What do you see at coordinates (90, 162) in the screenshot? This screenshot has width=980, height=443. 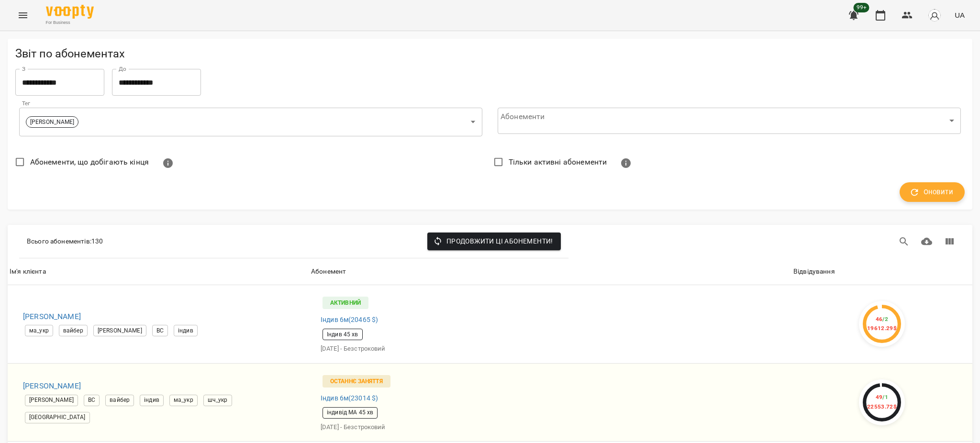 I see `span: Абонементи, що добігають кінця` at bounding box center [90, 162].